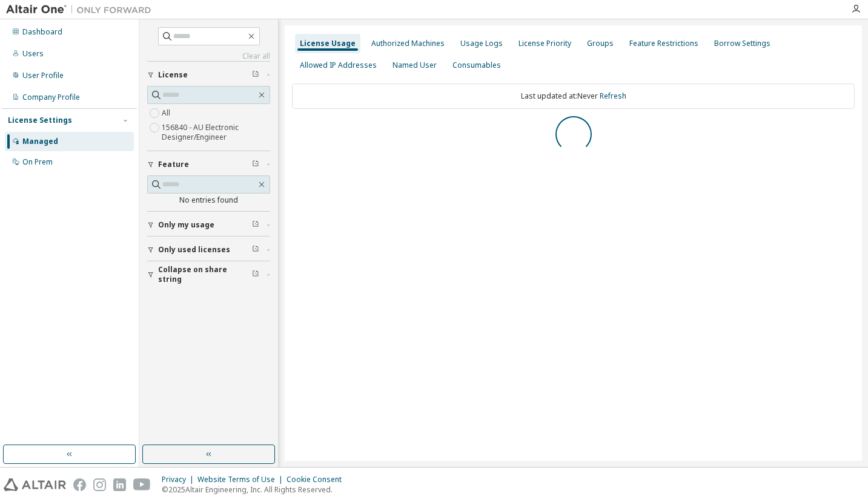 The height and width of the screenshot is (502, 868). What do you see at coordinates (42, 32) in the screenshot?
I see `div: Dashboard` at bounding box center [42, 32].